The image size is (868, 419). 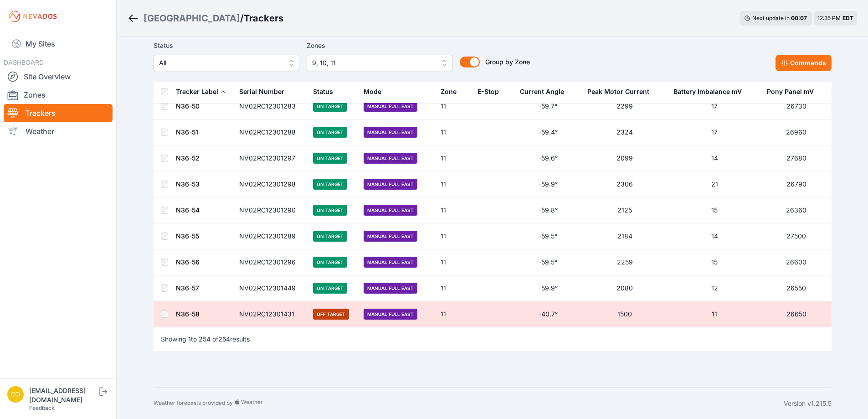 What do you see at coordinates (622, 92) in the screenshot?
I see `button: Peak Motor Current` at bounding box center [622, 92].